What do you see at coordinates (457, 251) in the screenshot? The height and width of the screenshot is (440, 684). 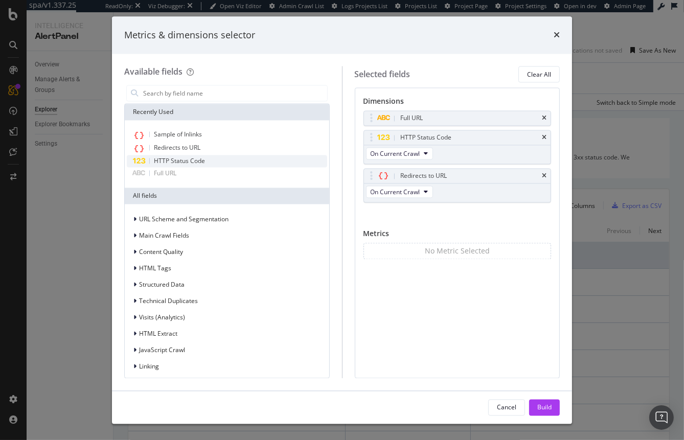 I see `div: No Metric Selected` at bounding box center [457, 251].